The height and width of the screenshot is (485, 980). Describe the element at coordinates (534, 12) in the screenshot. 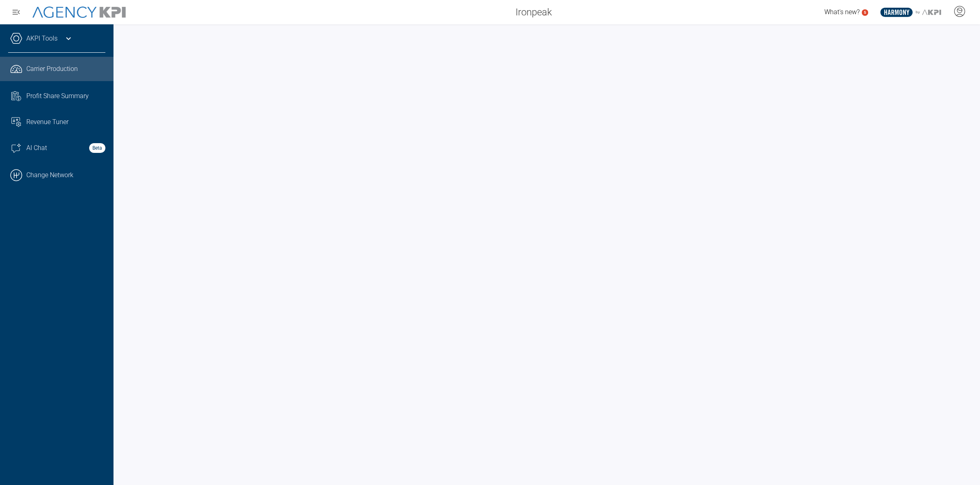

I see `span: Ironpeak` at that location.